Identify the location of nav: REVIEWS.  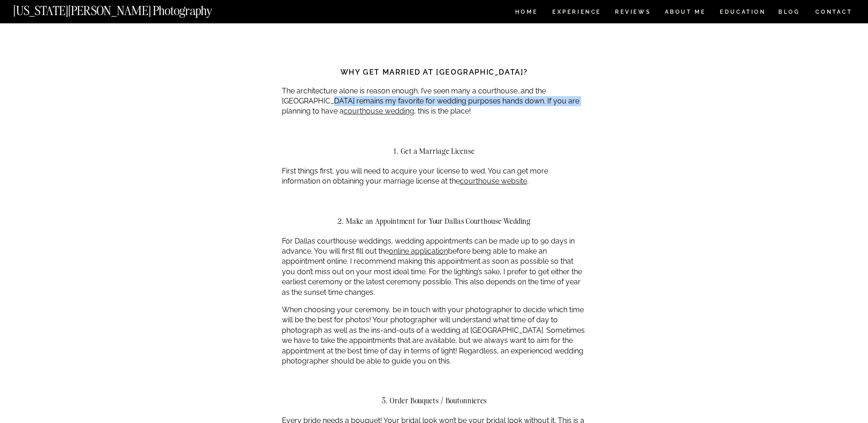
(632, 13).